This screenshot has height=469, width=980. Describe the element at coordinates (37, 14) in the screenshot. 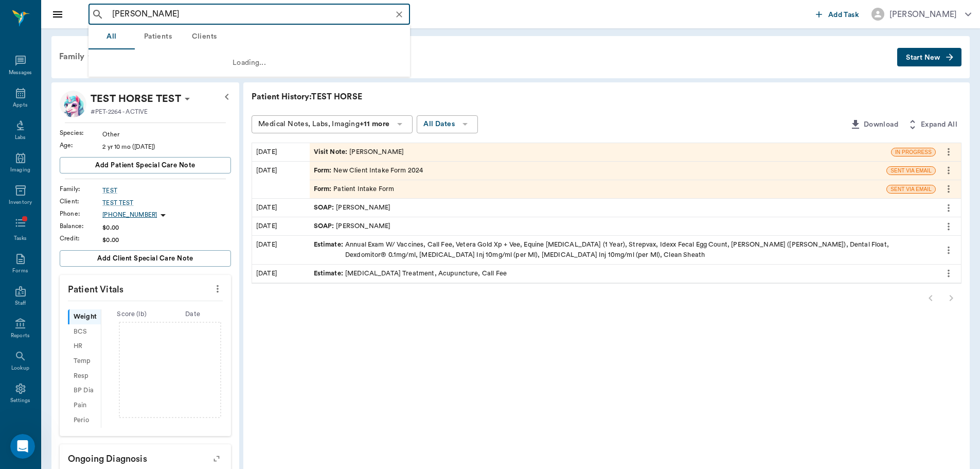

I see `img: Profile image for Lizbeth` at that location.